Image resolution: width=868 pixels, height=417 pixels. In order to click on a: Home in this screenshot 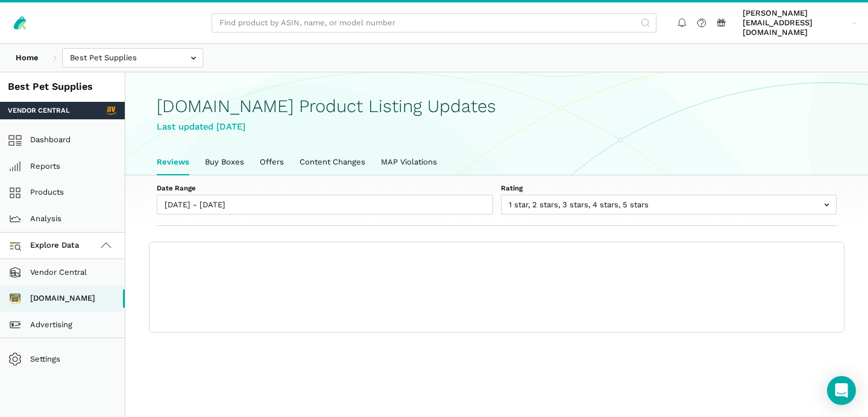, I will do `click(27, 58)`.